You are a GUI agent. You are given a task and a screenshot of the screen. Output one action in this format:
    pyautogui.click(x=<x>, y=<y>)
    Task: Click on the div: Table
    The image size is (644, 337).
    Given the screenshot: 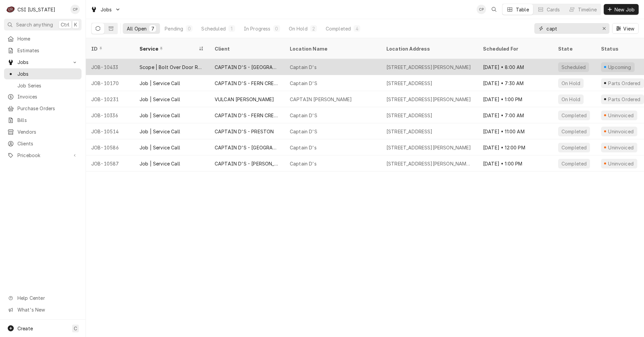 What is the action you would take?
    pyautogui.click(x=522, y=10)
    